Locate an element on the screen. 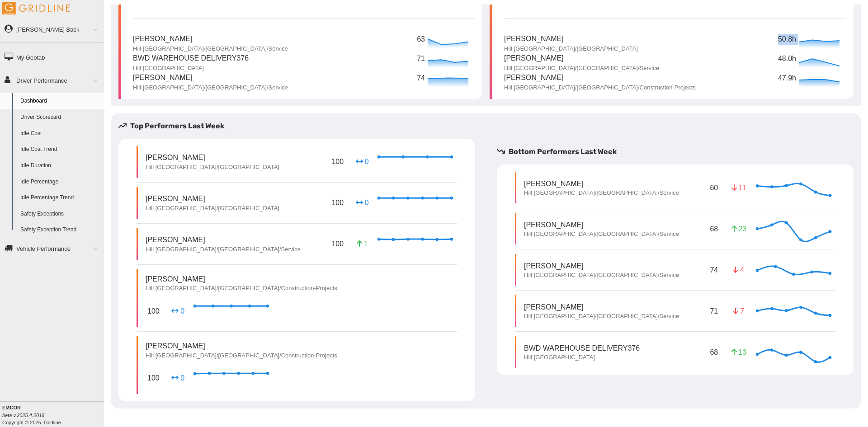 The height and width of the screenshot is (427, 868). a: Idle Percentage is located at coordinates (60, 182).